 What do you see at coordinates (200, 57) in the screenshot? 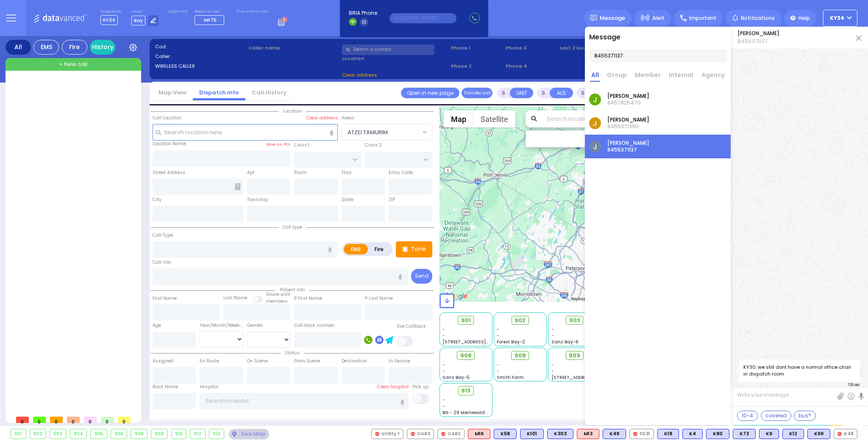
I see `label: Caller:` at bounding box center [200, 57].